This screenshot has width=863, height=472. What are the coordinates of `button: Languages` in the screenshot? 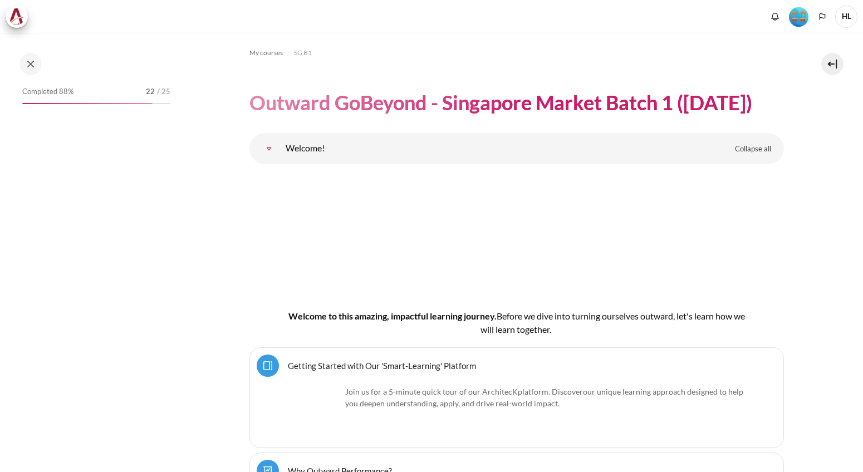 It's located at (822, 17).